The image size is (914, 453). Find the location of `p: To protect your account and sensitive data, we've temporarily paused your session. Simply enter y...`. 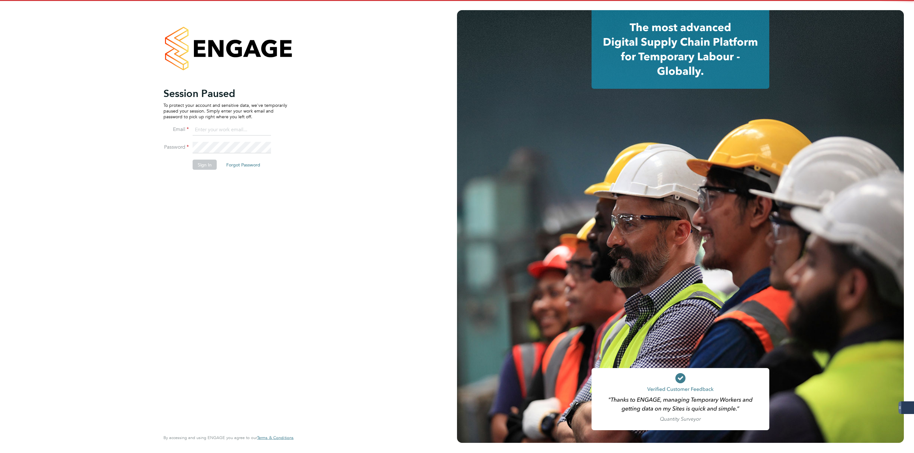

p: To protect your account and sensitive data, we've temporarily paused your session. Simply enter y... is located at coordinates (225, 111).